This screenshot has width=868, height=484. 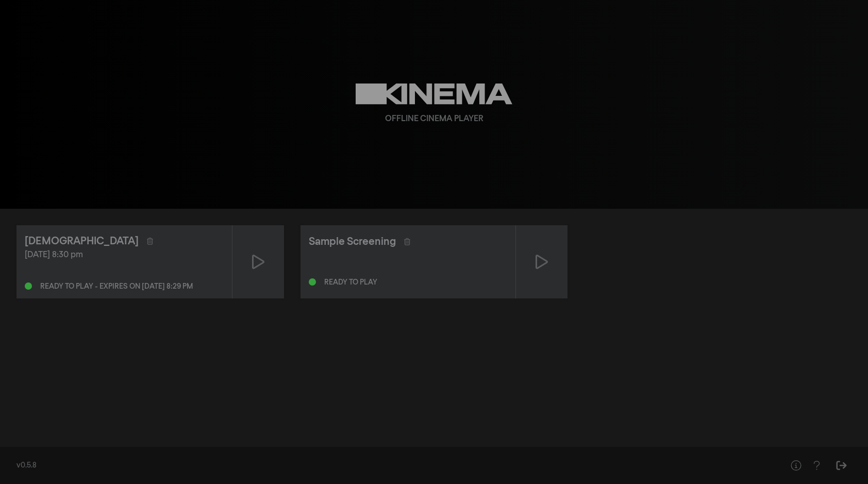 What do you see at coordinates (841, 465) in the screenshot?
I see `button: Sign Out` at bounding box center [841, 465].